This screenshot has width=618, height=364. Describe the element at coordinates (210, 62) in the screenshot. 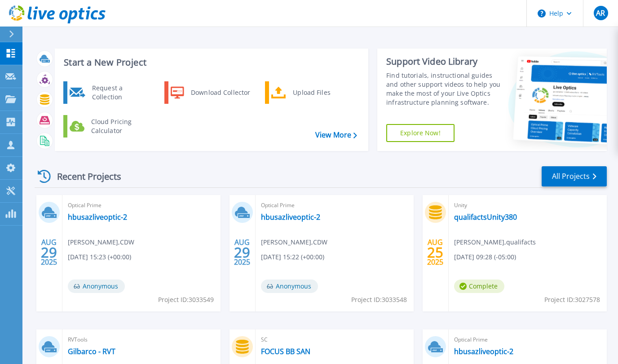

I see `h3: Start a New Project` at that location.